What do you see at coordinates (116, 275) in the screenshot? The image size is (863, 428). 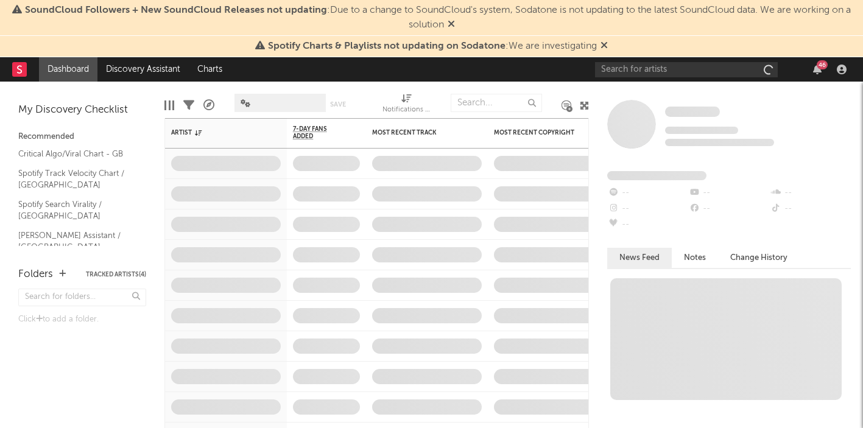 I see `button: Tracked Artists(4)` at bounding box center [116, 275].